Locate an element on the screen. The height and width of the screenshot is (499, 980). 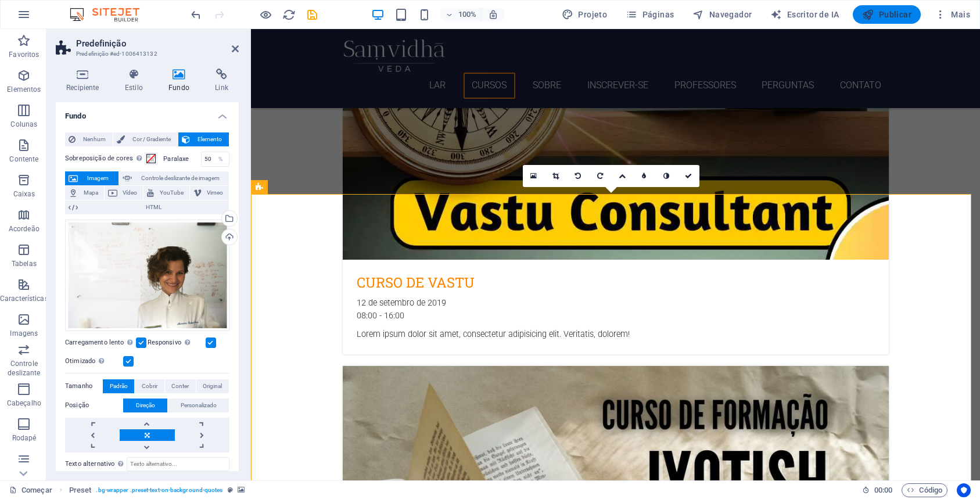
div: Semnome1520x1080px1620x1080px4-YAkf513cF2RBM1lDF93pHA.png is located at coordinates (147, 275).